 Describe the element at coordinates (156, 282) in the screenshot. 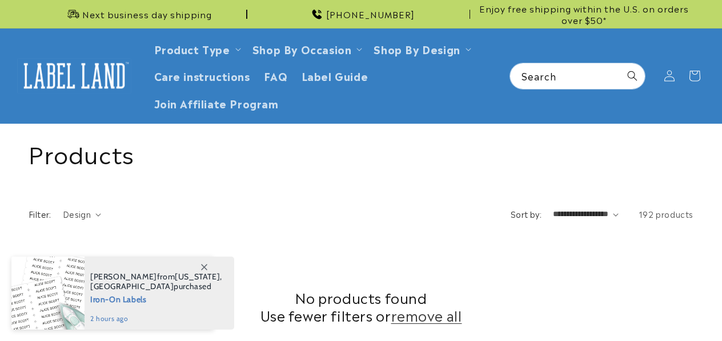

I see `span: from , purchased` at that location.